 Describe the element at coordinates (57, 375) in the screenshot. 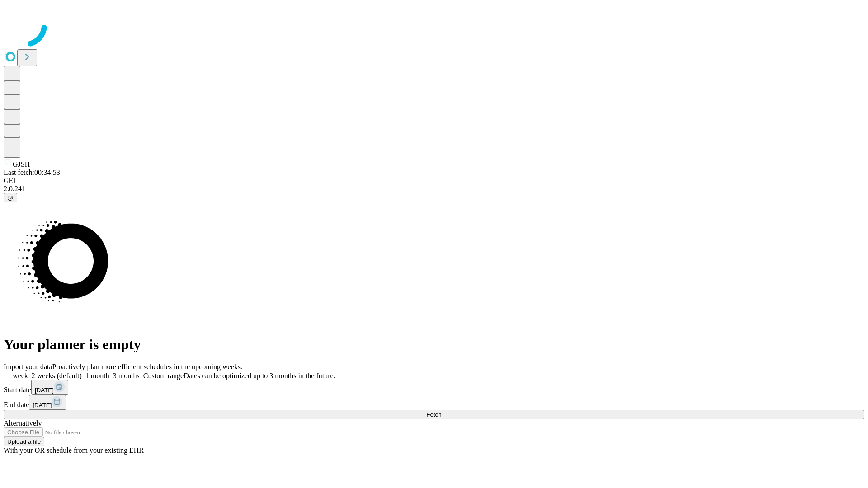

I see `span: 2 weeks (default)` at that location.